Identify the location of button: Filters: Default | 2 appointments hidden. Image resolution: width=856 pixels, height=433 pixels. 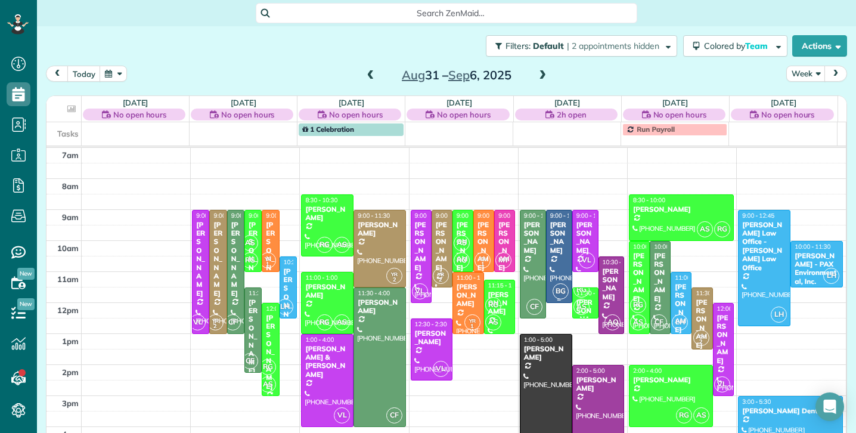
(581, 46).